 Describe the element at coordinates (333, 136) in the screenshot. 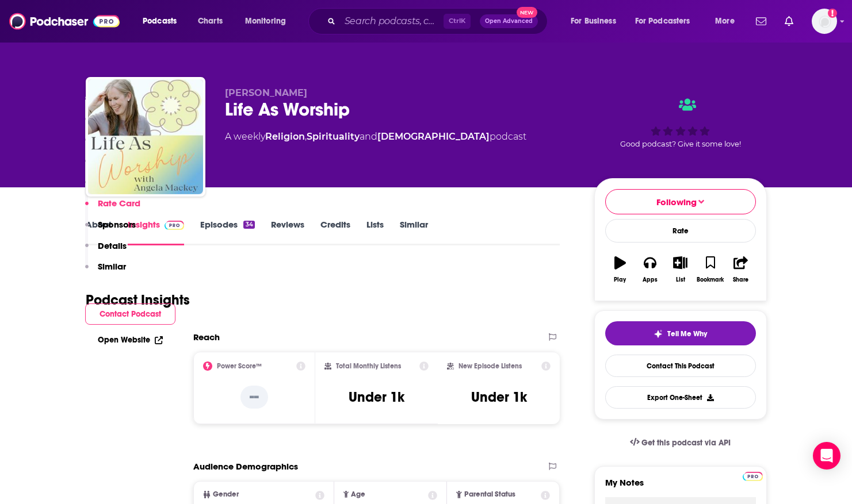

I see `a: Spirituality` at that location.